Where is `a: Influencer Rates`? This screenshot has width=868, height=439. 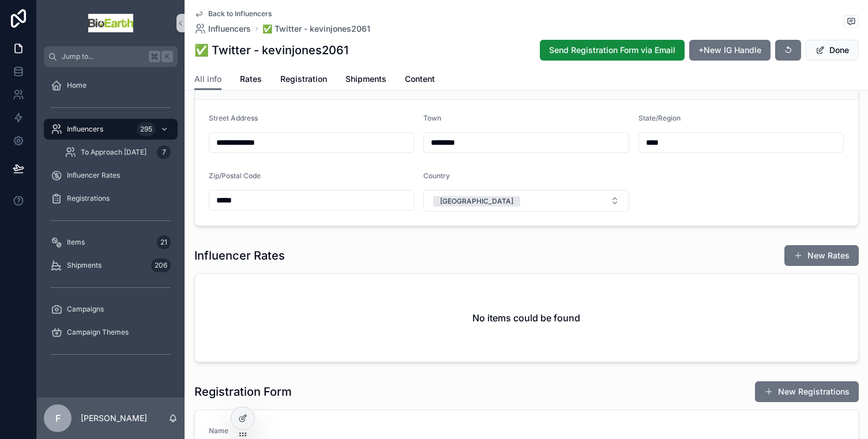
a: Influencer Rates is located at coordinates (111, 176).